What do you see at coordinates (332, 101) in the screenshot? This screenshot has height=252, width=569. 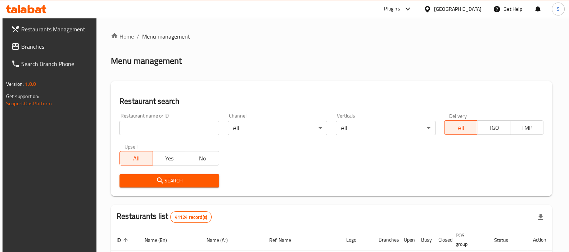 I see `h2: Restaurant search` at bounding box center [332, 101].